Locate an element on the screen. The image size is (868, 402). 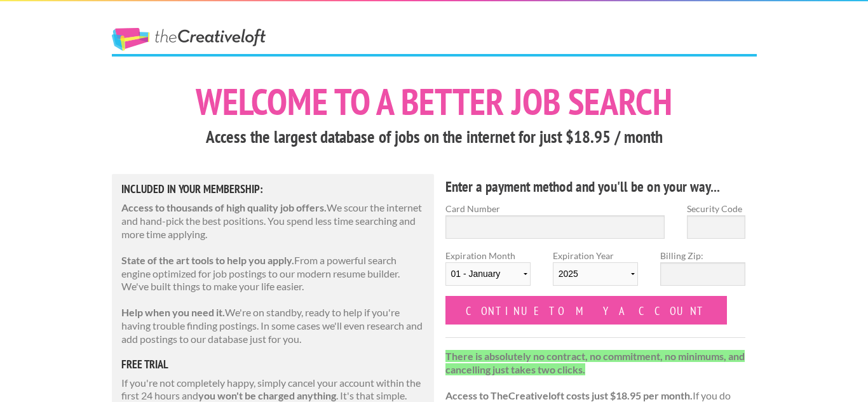
select: Expiration Year is located at coordinates (596, 274).